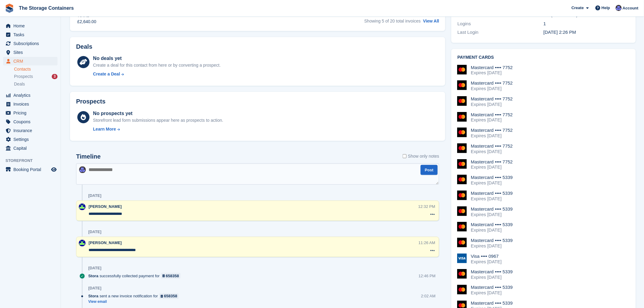 The image size is (644, 308). I want to click on span: Sites, so click(32, 53).